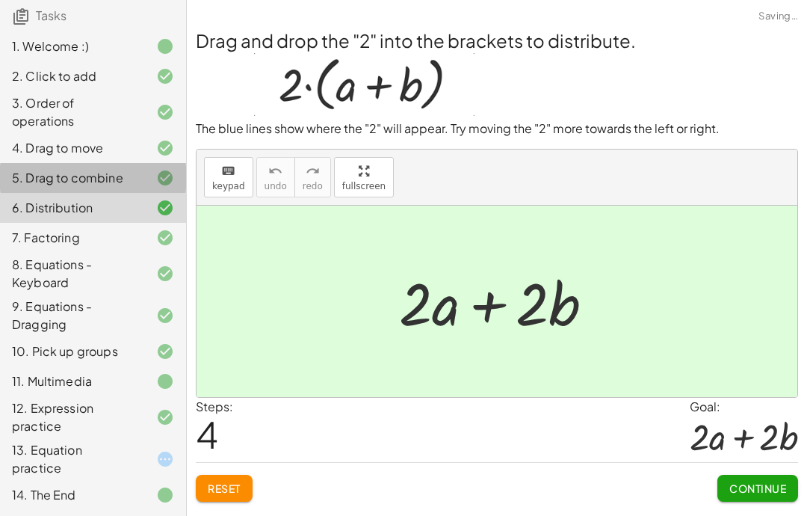 The image size is (807, 516). Describe the element at coordinates (72, 495) in the screenshot. I see `div: 14. The End` at that location.